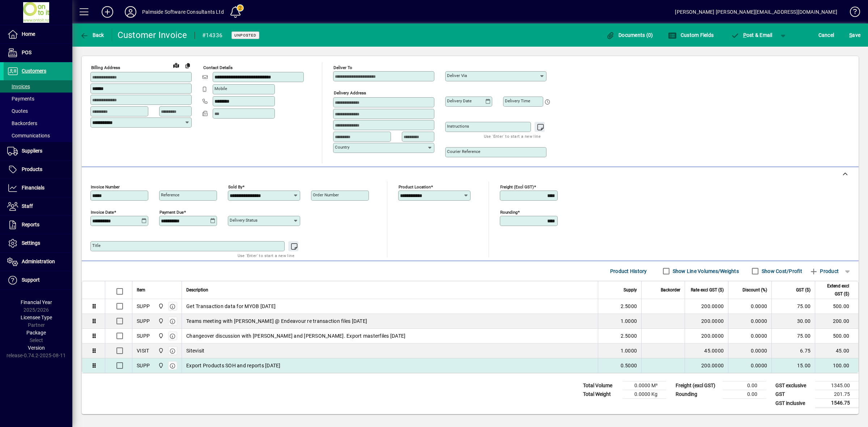 This screenshot has height=427, width=868. What do you see at coordinates (706, 351) in the screenshot?
I see `div: 45.0000` at bounding box center [706, 351].